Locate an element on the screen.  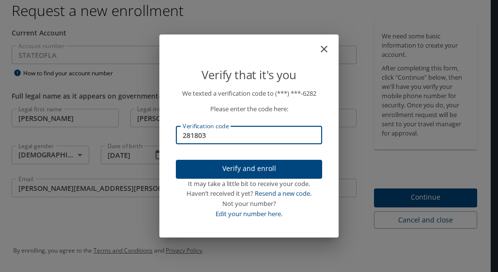
div: Haven’t received it yet? is located at coordinates (249, 193).